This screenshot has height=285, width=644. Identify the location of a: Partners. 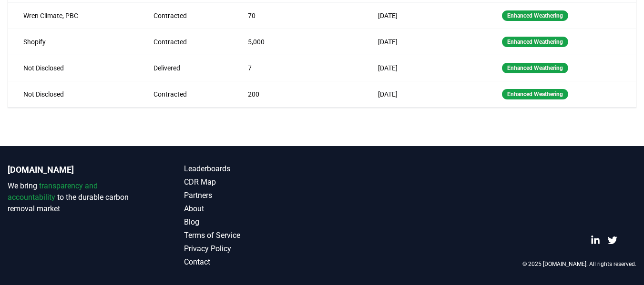
(253, 196).